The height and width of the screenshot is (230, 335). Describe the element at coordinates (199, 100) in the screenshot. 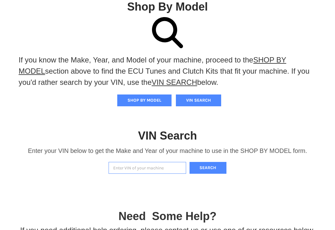

I see `button: VIN SEARCH` at that location.